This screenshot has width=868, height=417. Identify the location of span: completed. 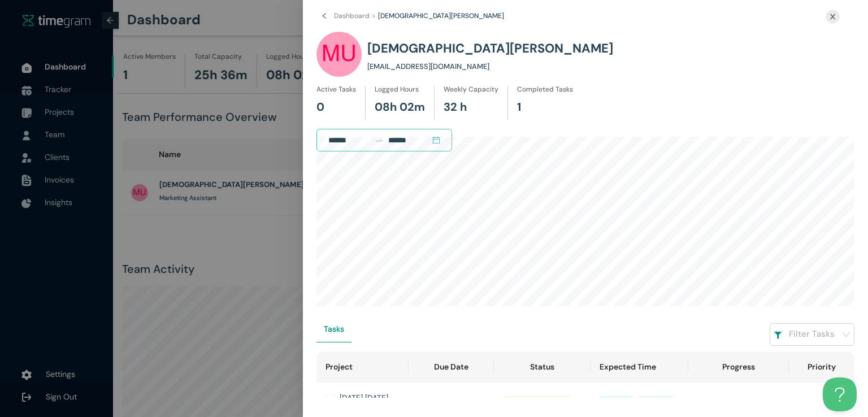
(537, 404).